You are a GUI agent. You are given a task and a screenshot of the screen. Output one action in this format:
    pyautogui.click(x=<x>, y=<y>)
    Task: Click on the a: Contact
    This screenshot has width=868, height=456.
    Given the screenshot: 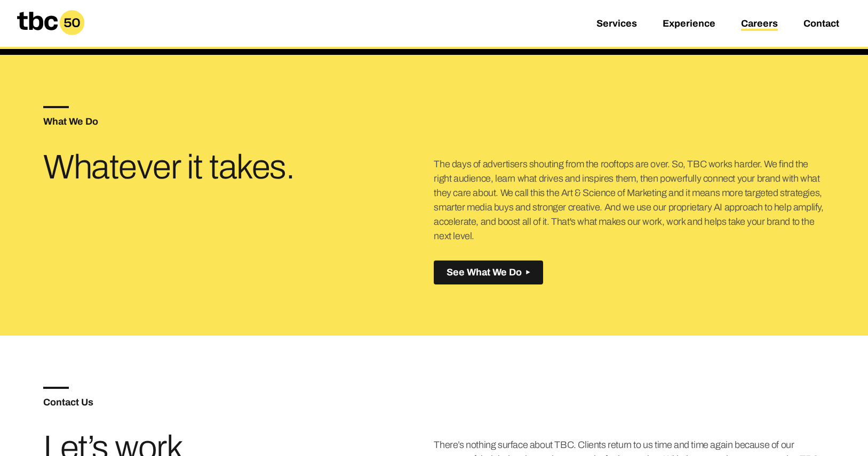 What is the action you would take?
    pyautogui.click(x=821, y=25)
    